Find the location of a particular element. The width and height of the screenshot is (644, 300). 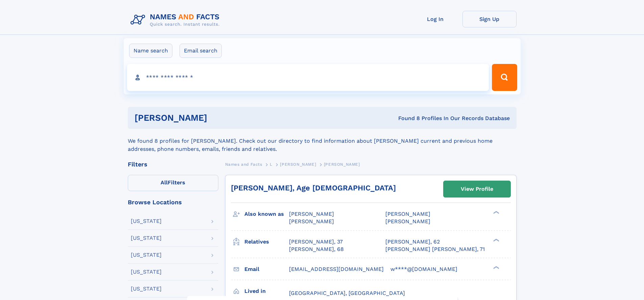

span: All is located at coordinates (164, 182).